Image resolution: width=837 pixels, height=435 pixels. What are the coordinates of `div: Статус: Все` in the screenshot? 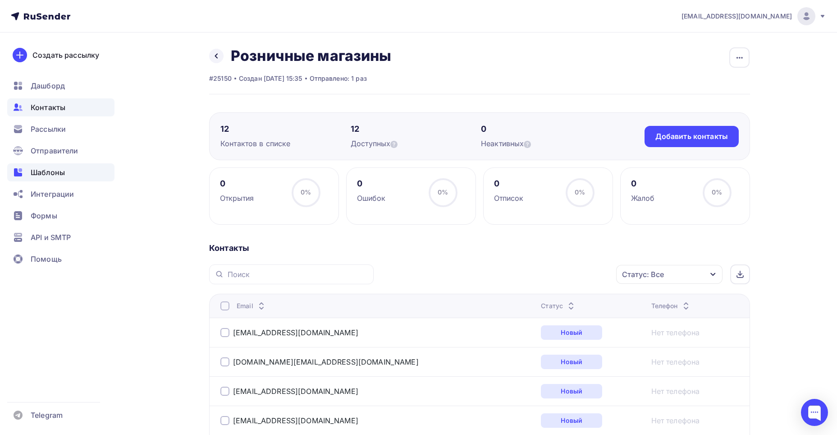 It's located at (643, 274).